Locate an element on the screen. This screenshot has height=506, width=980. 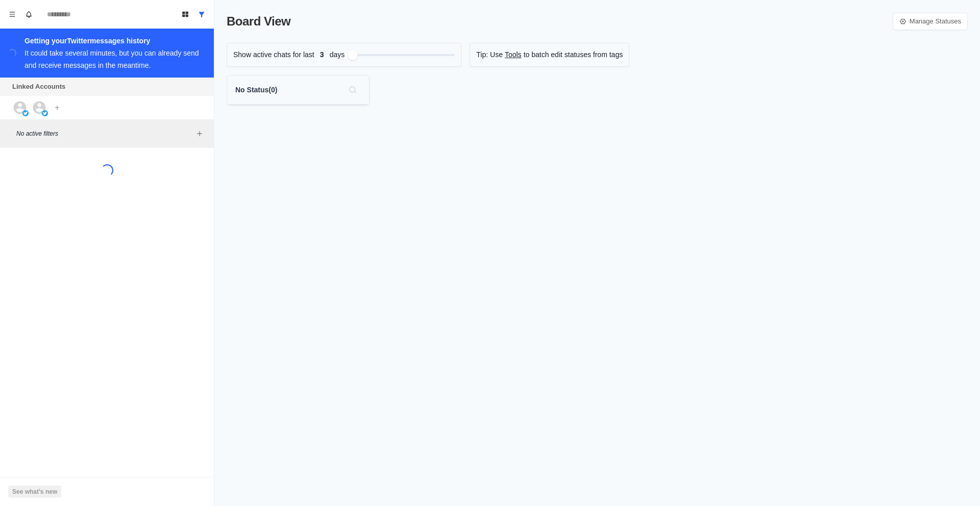
p: Linked Accounts is located at coordinates (39, 86).